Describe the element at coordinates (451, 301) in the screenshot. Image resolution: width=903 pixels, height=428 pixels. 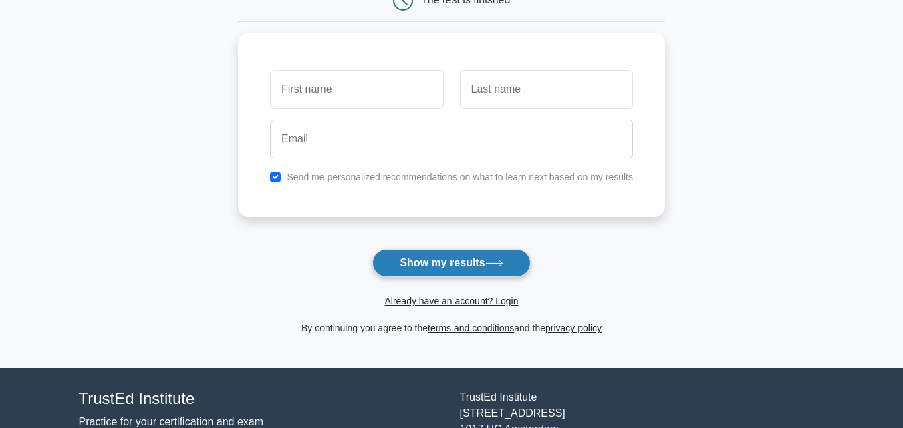
I see `a: Already have an account? Login` at that location.